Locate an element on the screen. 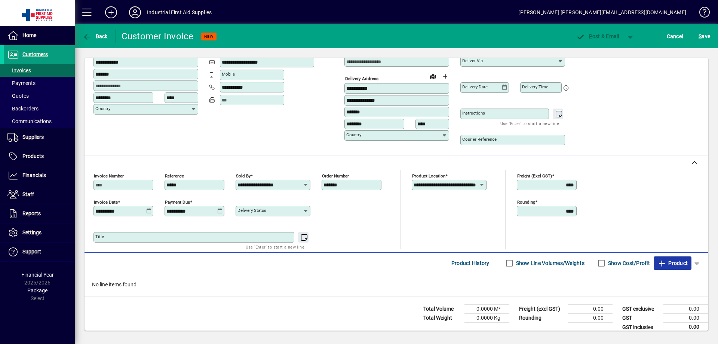 Image resolution: width=718 pixels, height=344 pixels. mat-label: Invoice number is located at coordinates (109, 176).